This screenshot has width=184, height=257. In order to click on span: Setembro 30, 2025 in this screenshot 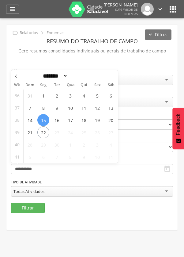, I will do `click(57, 144)`.